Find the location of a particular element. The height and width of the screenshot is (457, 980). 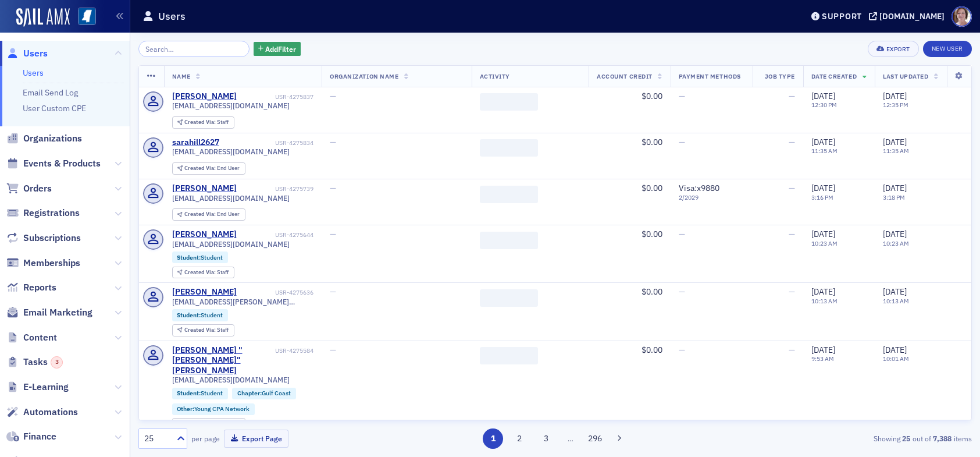

a: Email Marketing is located at coordinates (49, 313).